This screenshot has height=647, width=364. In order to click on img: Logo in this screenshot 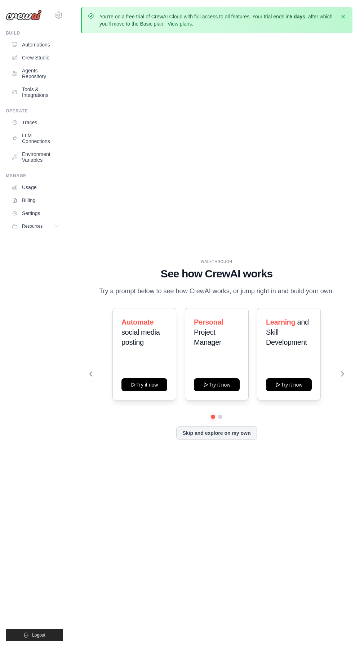, I will do `click(24, 15)`.